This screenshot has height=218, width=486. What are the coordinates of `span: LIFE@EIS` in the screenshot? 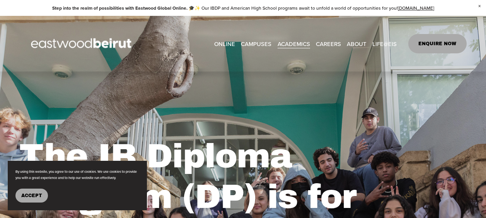 It's located at (384, 44).